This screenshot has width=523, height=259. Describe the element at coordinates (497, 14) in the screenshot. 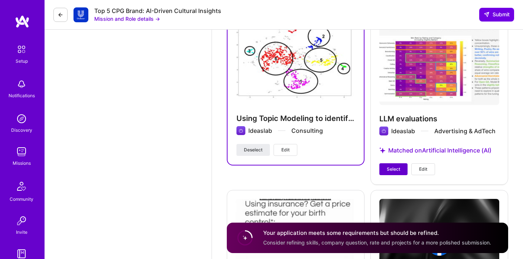

I see `span: Submit` at that location.